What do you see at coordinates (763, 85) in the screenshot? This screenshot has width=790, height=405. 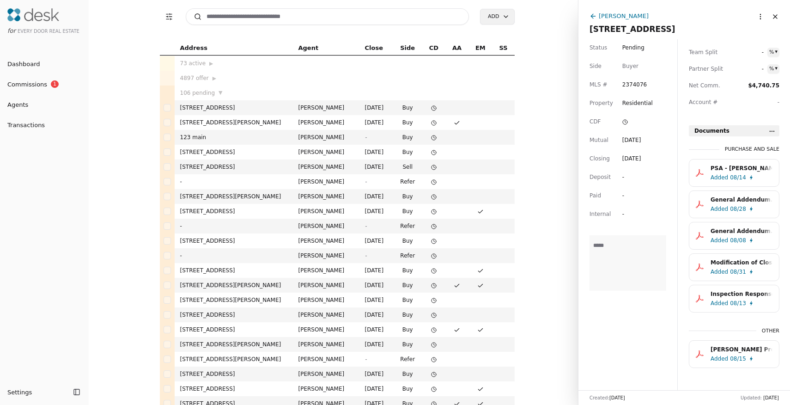 I see `span: $4,740.75` at bounding box center [763, 85].